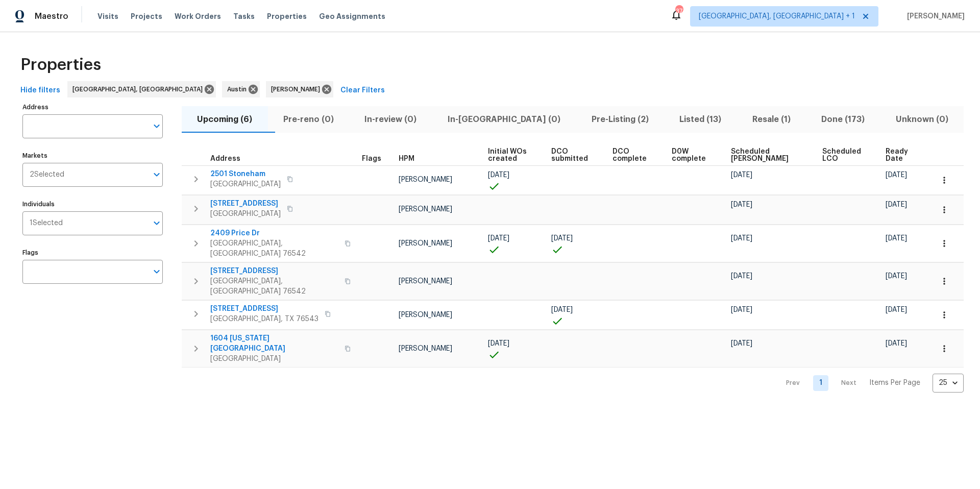  Describe the element at coordinates (845, 155) in the screenshot. I see `span: Scheduled LCO` at that location.